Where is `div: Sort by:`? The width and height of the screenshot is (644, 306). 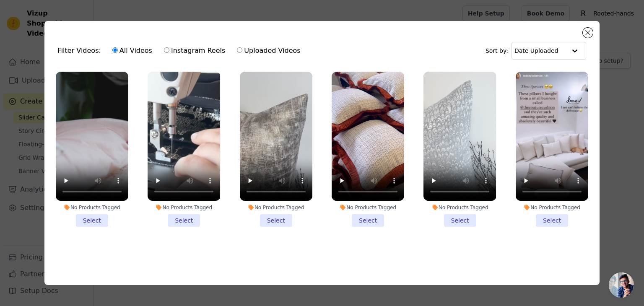 div: Sort by: is located at coordinates (536, 51).